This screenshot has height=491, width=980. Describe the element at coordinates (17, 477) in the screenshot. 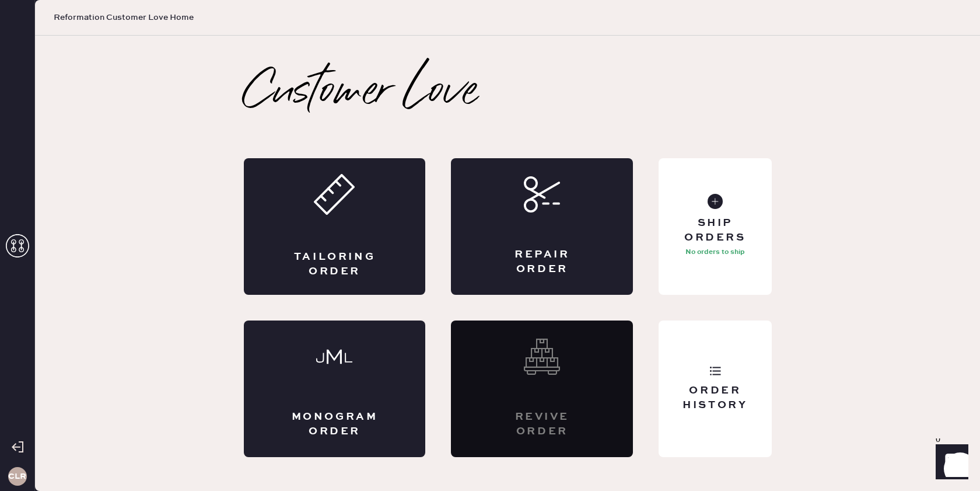

I see `h3: CLR` at that location.